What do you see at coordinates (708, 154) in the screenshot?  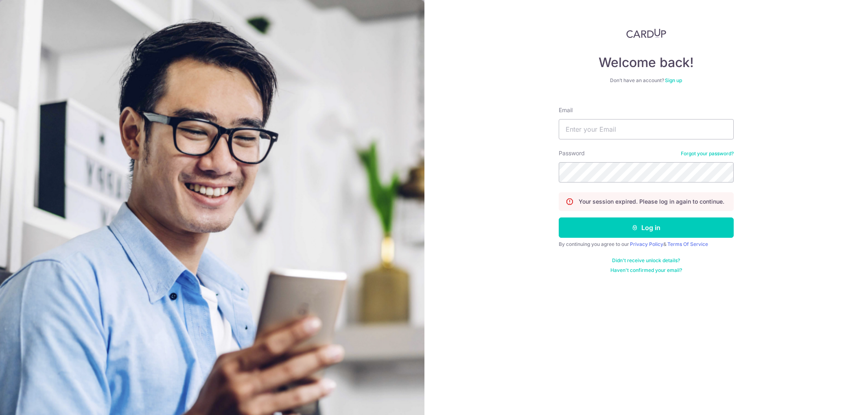 I see `a: Forgot your password?` at bounding box center [708, 154].